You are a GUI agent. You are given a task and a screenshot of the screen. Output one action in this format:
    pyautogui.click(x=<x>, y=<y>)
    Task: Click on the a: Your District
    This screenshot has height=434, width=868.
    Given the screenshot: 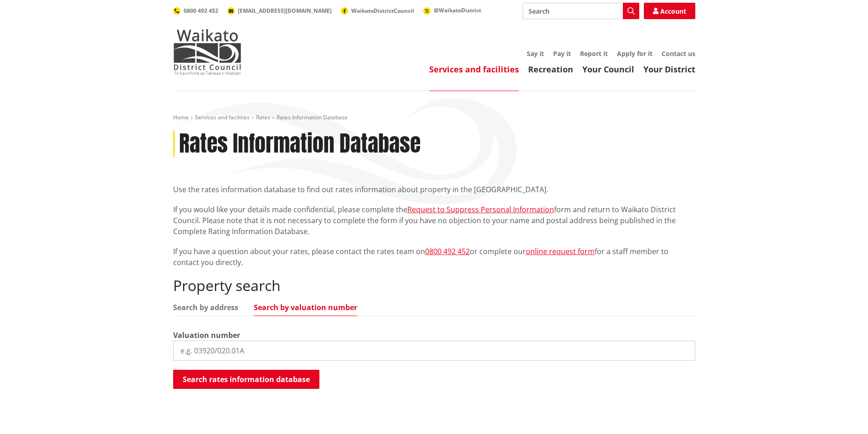 What is the action you would take?
    pyautogui.click(x=669, y=69)
    